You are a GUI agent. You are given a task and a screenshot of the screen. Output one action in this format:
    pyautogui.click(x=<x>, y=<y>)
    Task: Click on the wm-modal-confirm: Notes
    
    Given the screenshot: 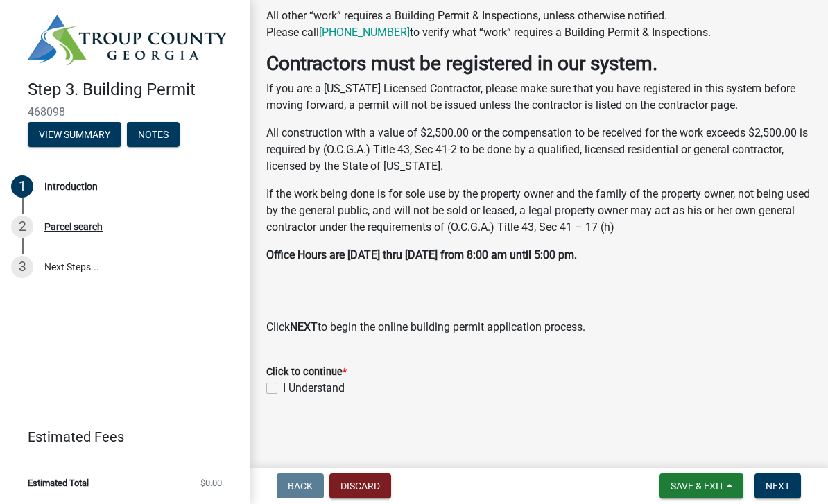 What is the action you would take?
    pyautogui.click(x=153, y=135)
    